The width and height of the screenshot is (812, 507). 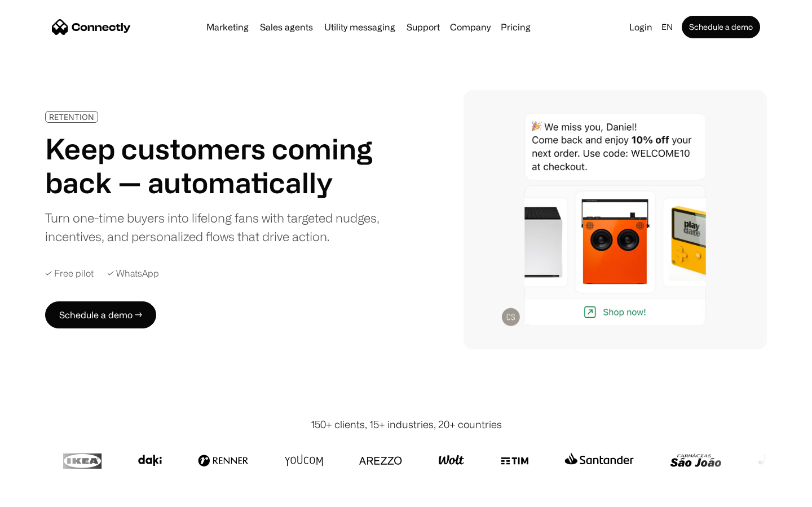 I want to click on div: Turn one-time buyers into lifelong fans with targeted nudges, incentives, and personalized flows ..., so click(x=217, y=227).